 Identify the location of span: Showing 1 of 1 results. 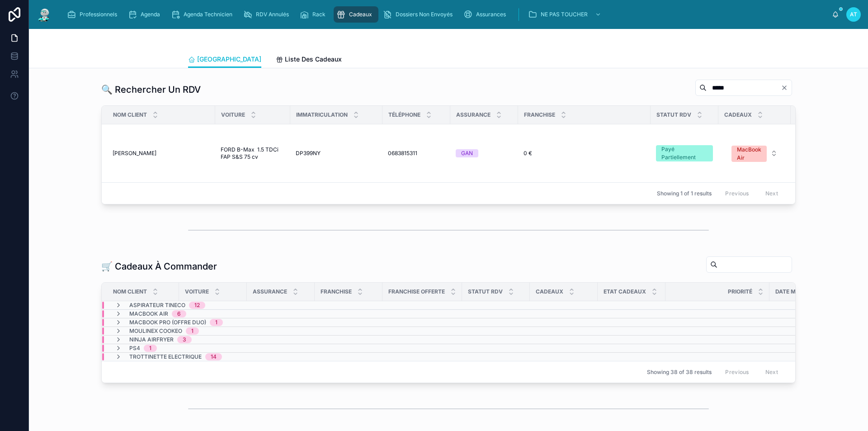
(684, 193).